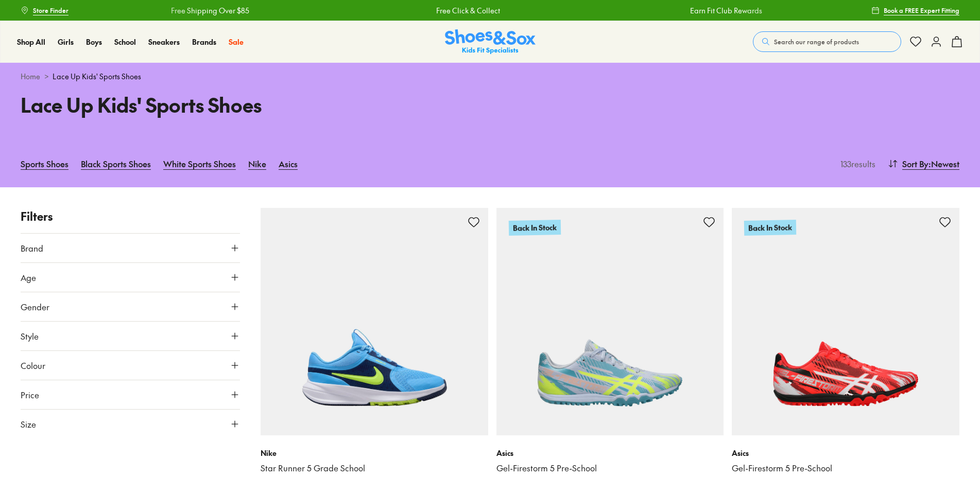 This screenshot has width=980, height=477. What do you see at coordinates (164, 42) in the screenshot?
I see `a: Sneakers` at bounding box center [164, 42].